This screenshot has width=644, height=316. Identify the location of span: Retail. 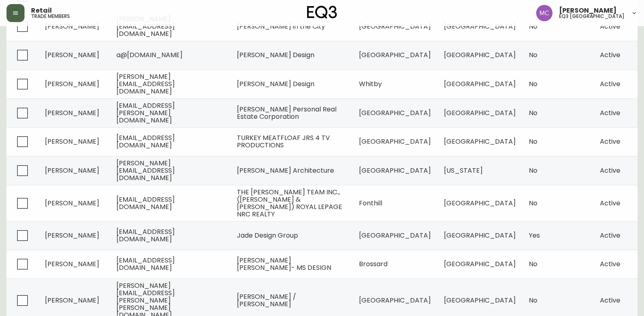
(41, 11).